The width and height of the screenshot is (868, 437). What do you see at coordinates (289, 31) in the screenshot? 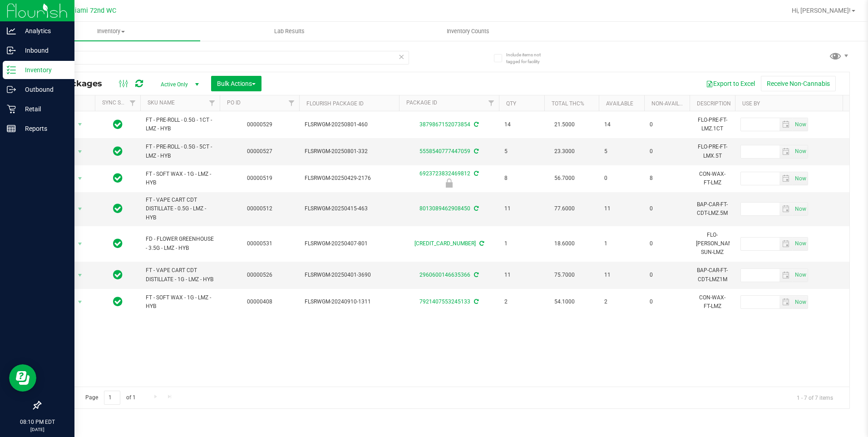
I see `span: Lab Results` at bounding box center [289, 31].